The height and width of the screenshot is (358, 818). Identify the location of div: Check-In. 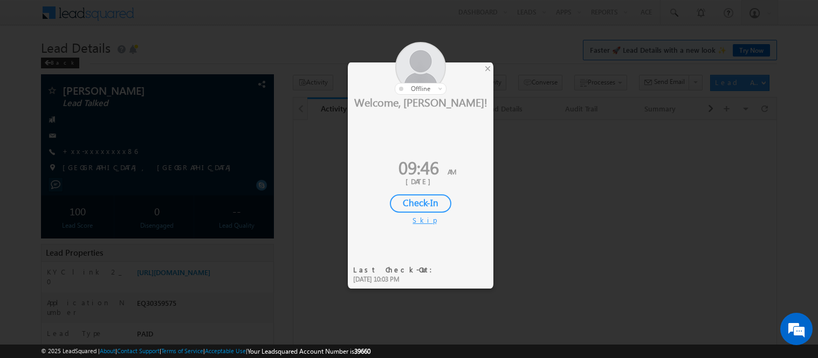
(420, 204).